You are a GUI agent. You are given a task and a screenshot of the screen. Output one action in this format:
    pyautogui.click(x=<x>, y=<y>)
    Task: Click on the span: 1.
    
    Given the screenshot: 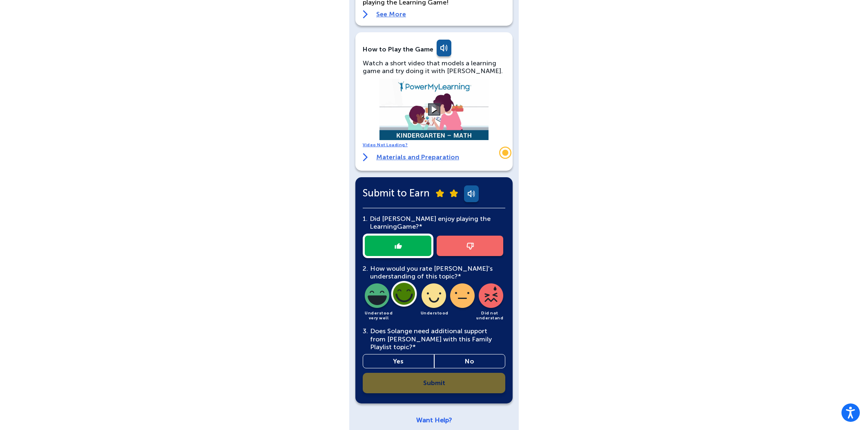 What is the action you would take?
    pyautogui.click(x=365, y=218)
    